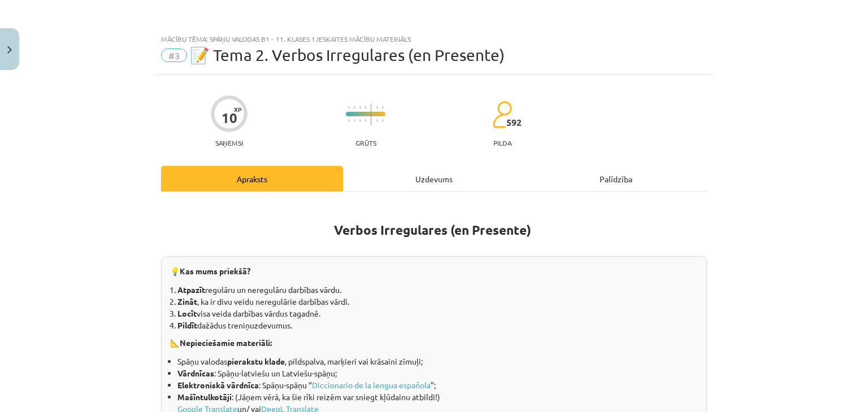  What do you see at coordinates (191, 290) in the screenshot?
I see `b: Atpazīt` at bounding box center [191, 290].